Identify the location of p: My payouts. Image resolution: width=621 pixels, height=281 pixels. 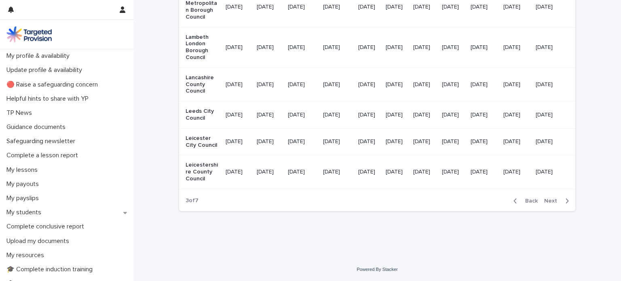
(24, 184).